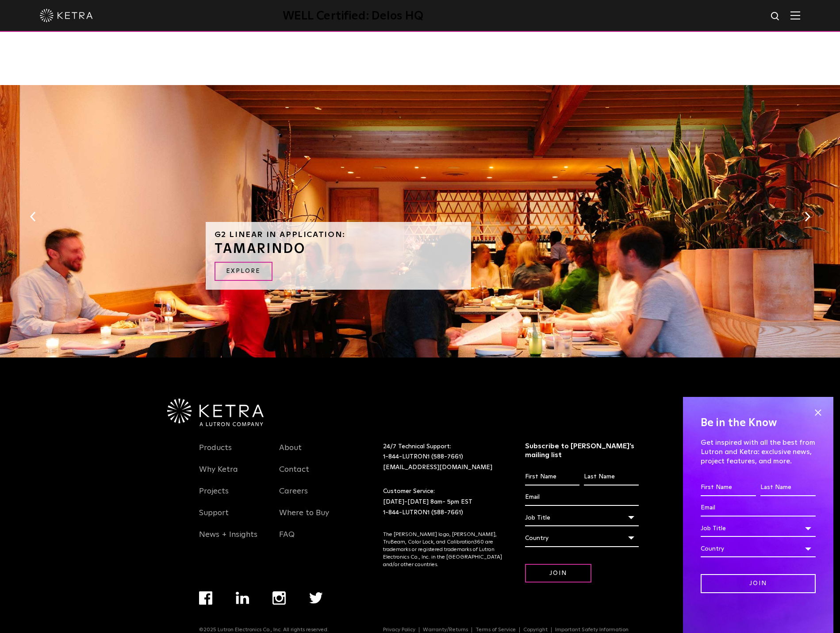  What do you see at coordinates (294, 475) in the screenshot?
I see `a: Contact` at bounding box center [294, 475].